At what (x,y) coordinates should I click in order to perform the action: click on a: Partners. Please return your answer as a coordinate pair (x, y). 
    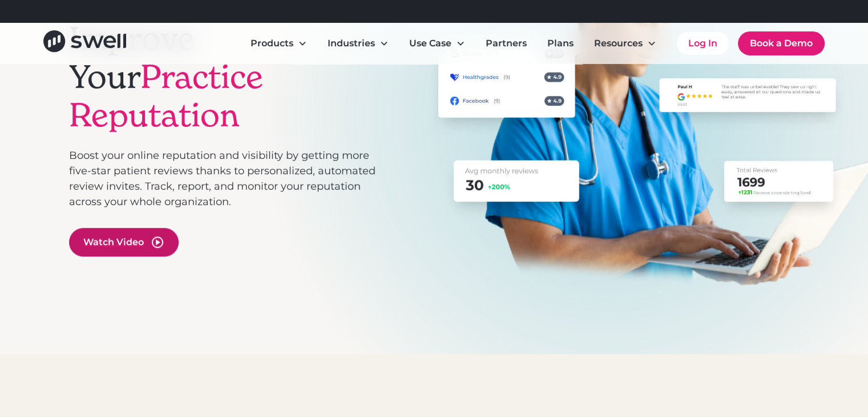
    Looking at the image, I should click on (507, 43).